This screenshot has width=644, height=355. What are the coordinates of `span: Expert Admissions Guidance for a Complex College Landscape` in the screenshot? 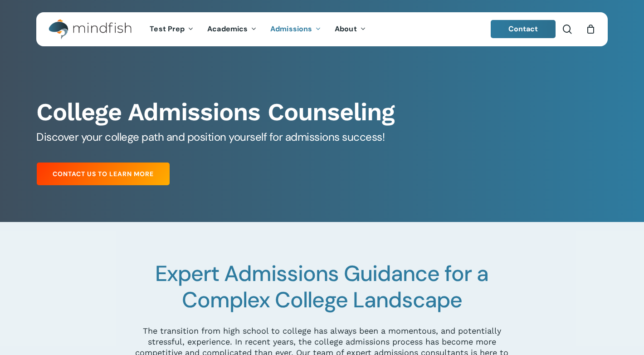 It's located at (322, 286).